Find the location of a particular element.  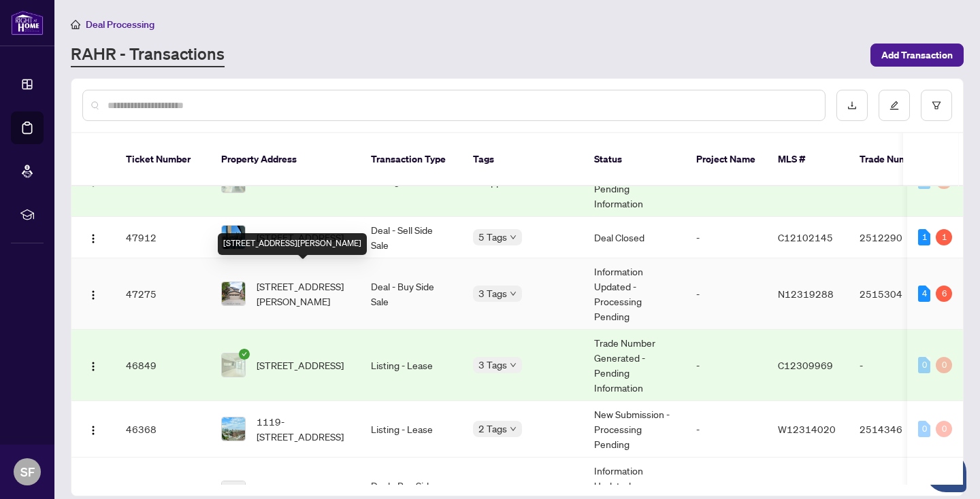

span: SF is located at coordinates (27, 472).